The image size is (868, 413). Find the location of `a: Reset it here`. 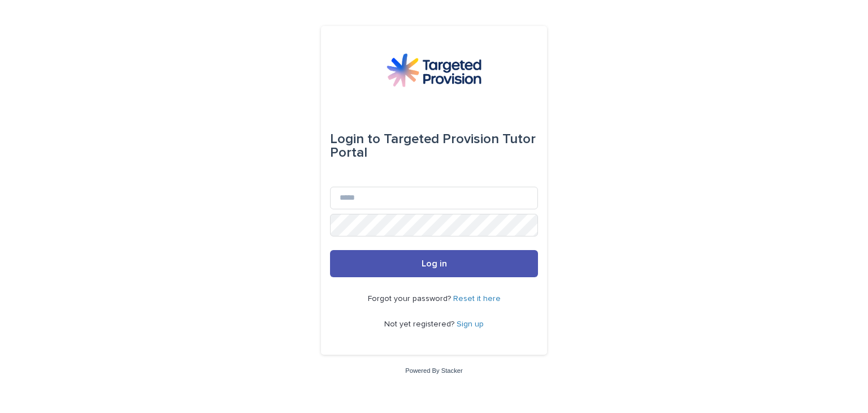

a: Reset it here is located at coordinates (477, 299).